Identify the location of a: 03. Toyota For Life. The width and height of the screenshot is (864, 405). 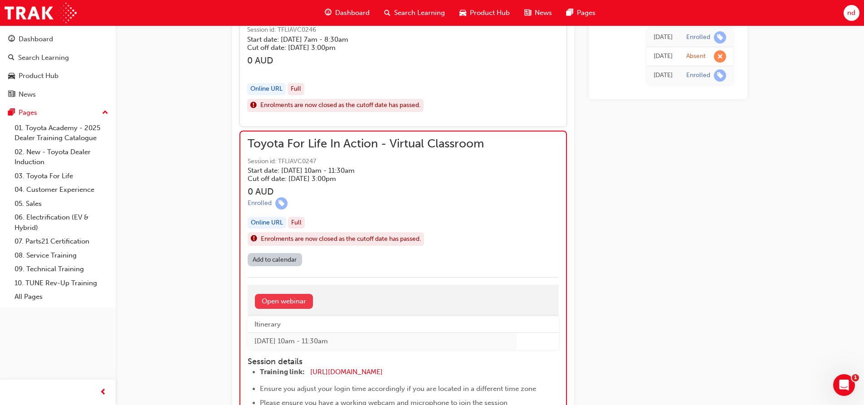
(61, 176).